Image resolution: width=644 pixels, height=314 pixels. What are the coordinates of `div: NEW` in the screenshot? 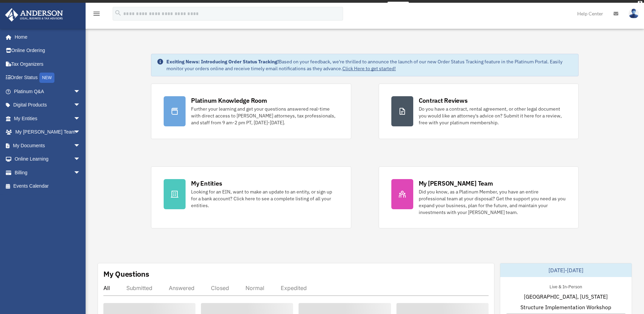 It's located at (47, 78).